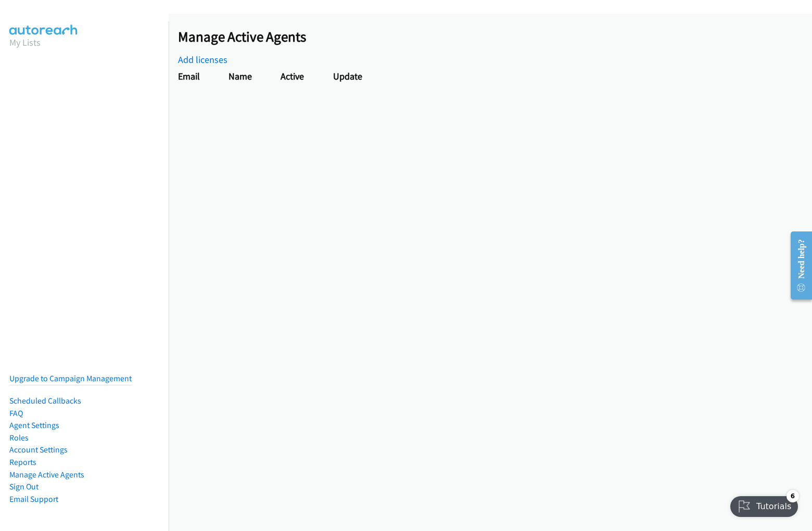  I want to click on a: Agent Settings, so click(35, 425).